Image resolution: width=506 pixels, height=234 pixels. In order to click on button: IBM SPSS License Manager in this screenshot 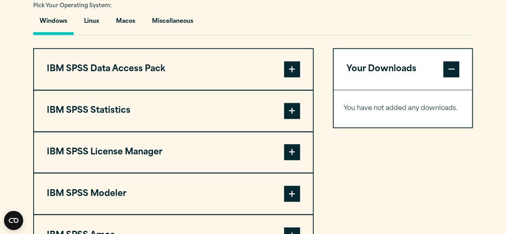, I will do `click(173, 152)`.